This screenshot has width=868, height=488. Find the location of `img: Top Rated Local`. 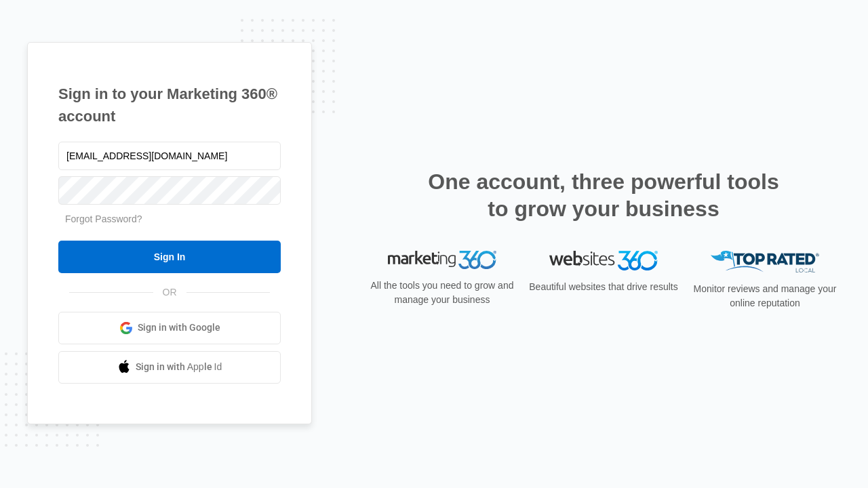

img: Top Rated Local is located at coordinates (765, 262).